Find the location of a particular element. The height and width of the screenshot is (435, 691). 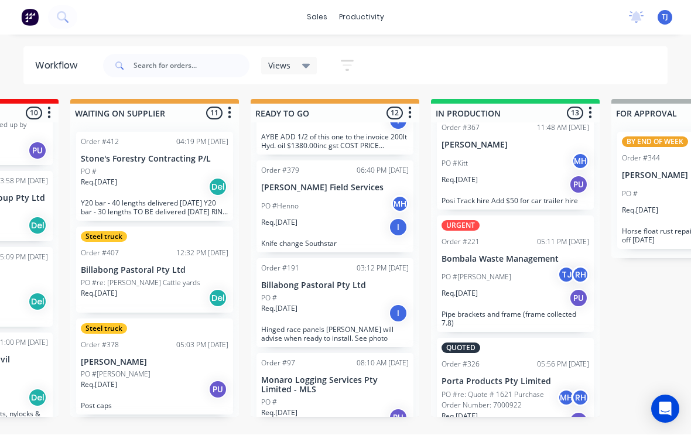

div: Order #407 is located at coordinates (99, 253).